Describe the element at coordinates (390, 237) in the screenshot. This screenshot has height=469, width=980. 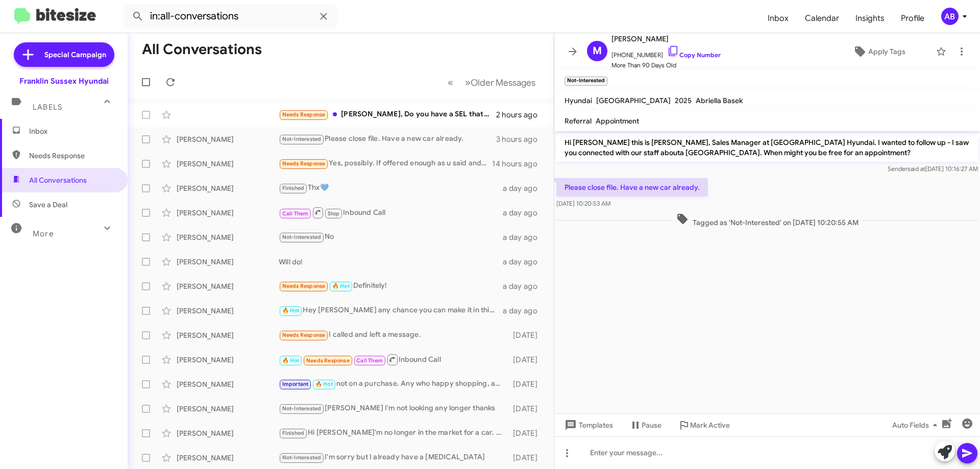
I see `div: No` at that location.